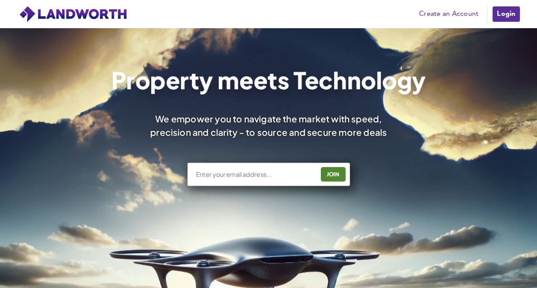  What do you see at coordinates (254, 174) in the screenshot?
I see `input: Enter your email address...` at bounding box center [254, 174].